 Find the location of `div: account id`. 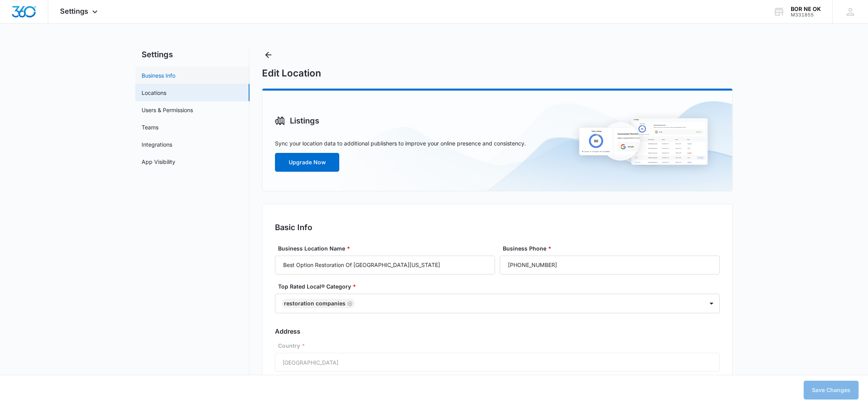

div: account id is located at coordinates (805, 15).